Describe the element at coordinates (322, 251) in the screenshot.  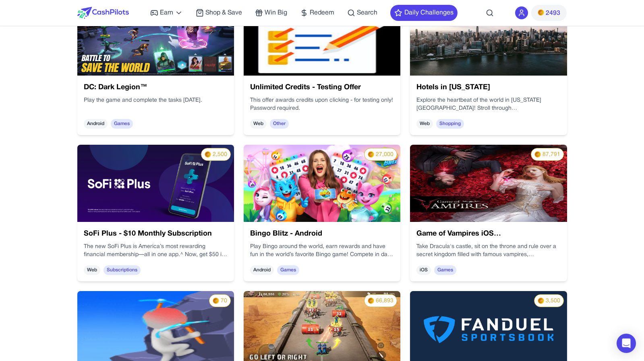
I see `div: Play up to four cards at once for quadruple the fun Special events and timely celebrations keep g...` at that location.